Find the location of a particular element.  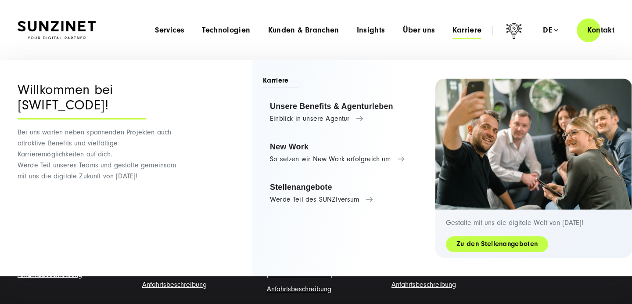

a: Kunden & Branchen is located at coordinates (304, 30).